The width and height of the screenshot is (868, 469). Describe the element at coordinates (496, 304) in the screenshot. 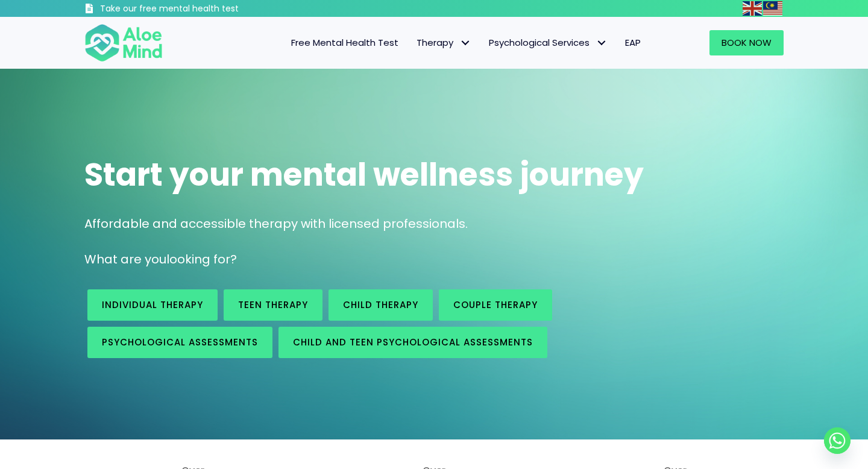

I see `span: Couple therapy` at that location.